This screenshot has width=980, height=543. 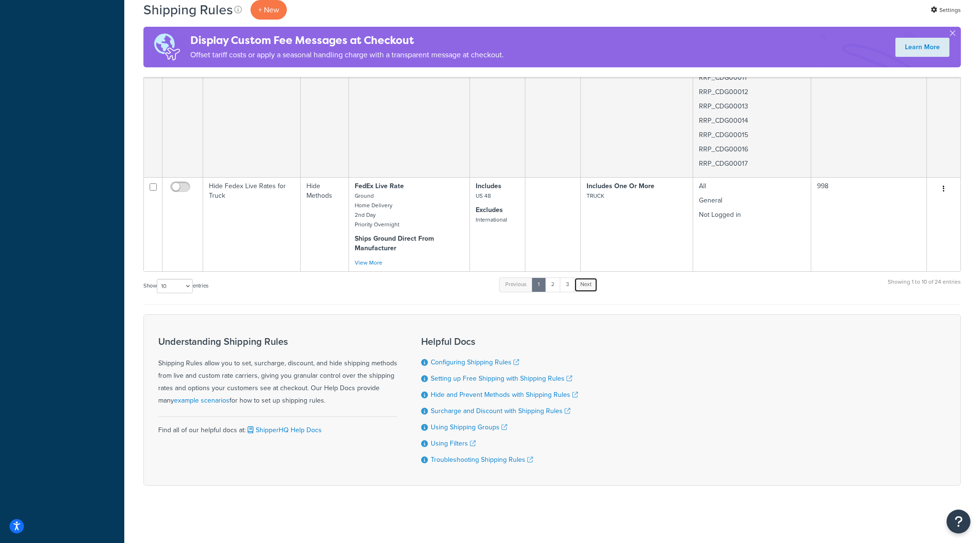 I want to click on button: Open Resource Center, so click(x=958, y=521).